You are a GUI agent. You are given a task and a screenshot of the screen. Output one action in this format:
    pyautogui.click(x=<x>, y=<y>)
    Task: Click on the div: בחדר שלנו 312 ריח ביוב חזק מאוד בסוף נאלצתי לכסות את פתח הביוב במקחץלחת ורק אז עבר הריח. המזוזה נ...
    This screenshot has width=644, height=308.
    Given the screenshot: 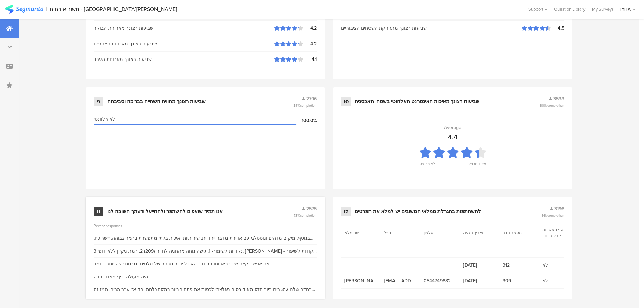 What is the action you would take?
    pyautogui.click(x=205, y=290)
    